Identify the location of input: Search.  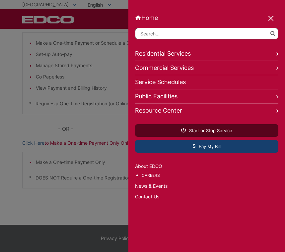
(206, 33).